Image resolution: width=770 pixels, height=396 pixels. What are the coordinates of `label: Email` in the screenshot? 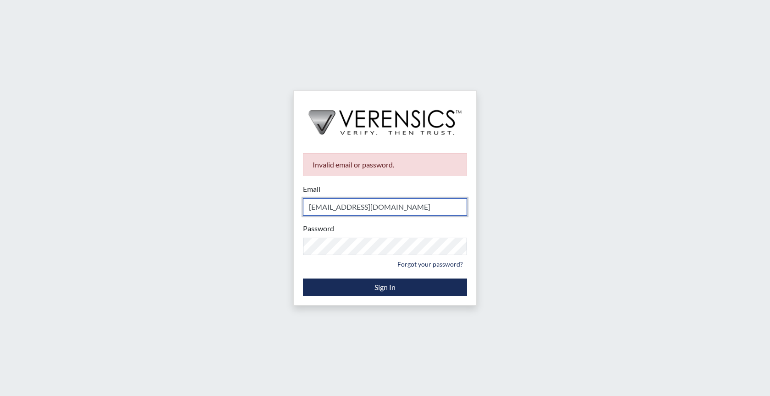 It's located at (312, 189).